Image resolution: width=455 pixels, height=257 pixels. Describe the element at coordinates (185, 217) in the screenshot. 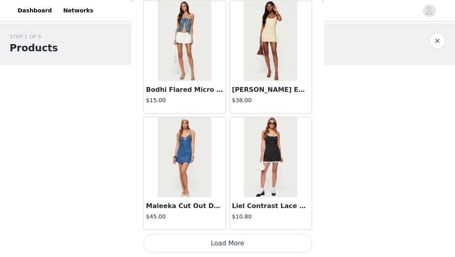

I see `h4: $45.00` at that location.